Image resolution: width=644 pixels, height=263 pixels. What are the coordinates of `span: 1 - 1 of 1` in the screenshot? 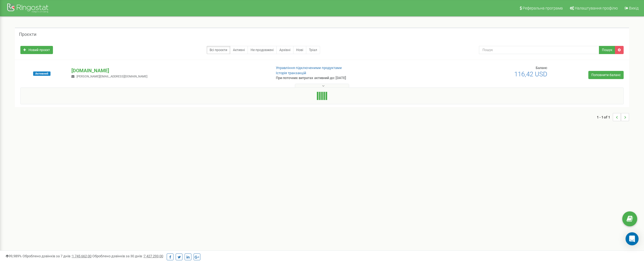 It's located at (604, 117).